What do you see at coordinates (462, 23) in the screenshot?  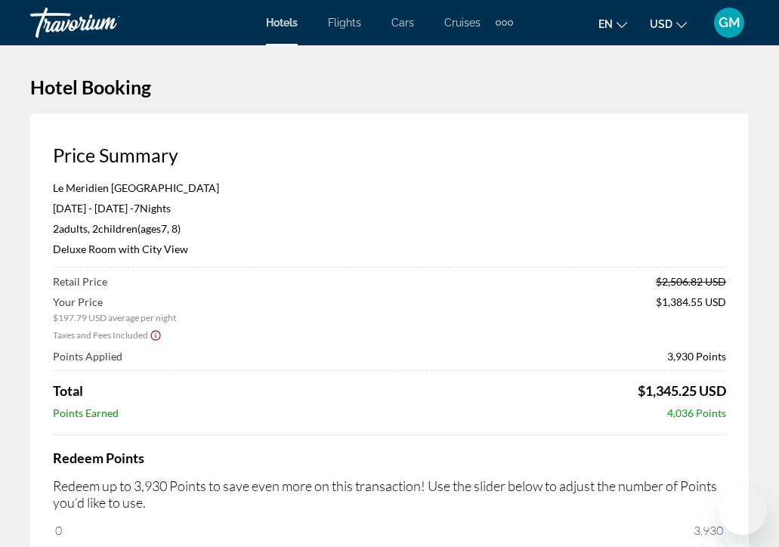 I see `span: Cruises` at bounding box center [462, 23].